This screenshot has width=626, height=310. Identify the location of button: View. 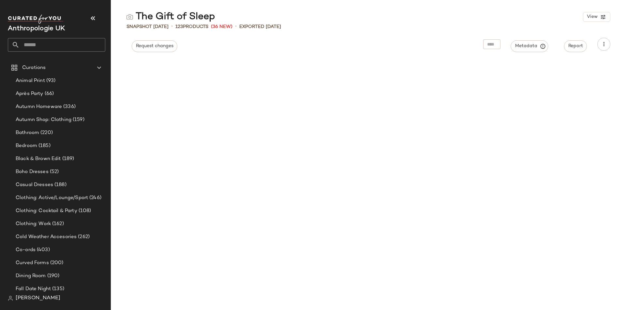
(596, 17).